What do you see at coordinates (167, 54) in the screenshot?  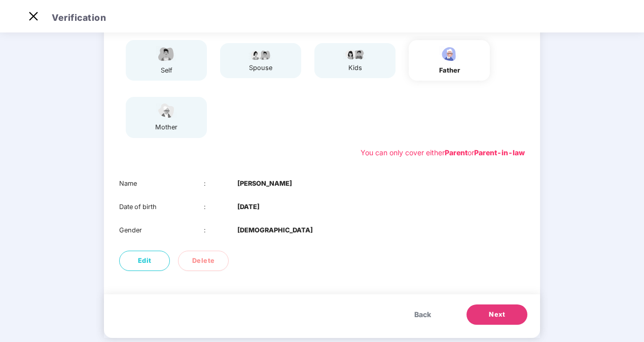 I see `img: svg+xml;base64,PHN2ZyBpZD0iRW1wbG95ZWVfbWFsZSIgeG1sbnM9Imh0dHA6Ly93d3cudzMub3JnLzIwMDAvc3ZnIiB3aW...` at bounding box center [167, 54].